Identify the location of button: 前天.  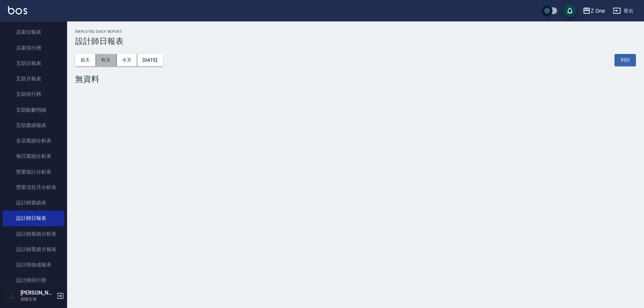
(85, 60).